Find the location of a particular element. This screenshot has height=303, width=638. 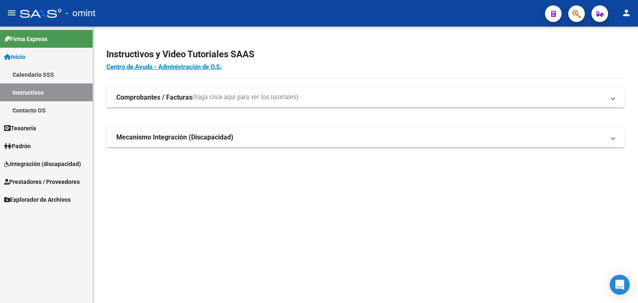

span: Integración (discapacidad) is located at coordinates (42, 164).